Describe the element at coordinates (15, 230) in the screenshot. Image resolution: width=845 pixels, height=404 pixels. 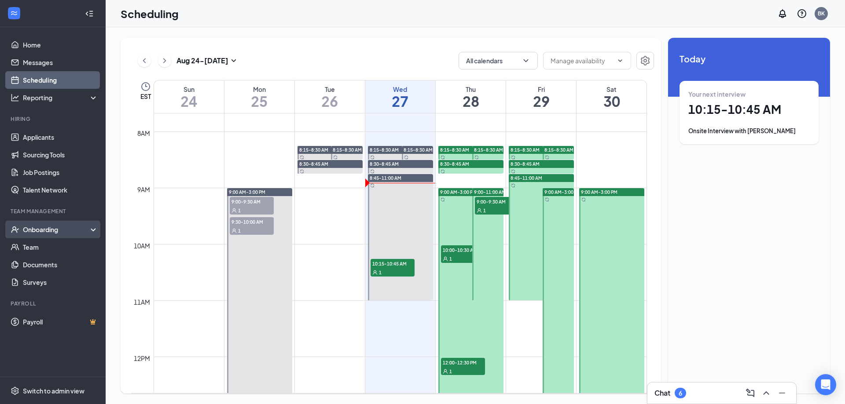
I see `svg: UserCheck` at that location.